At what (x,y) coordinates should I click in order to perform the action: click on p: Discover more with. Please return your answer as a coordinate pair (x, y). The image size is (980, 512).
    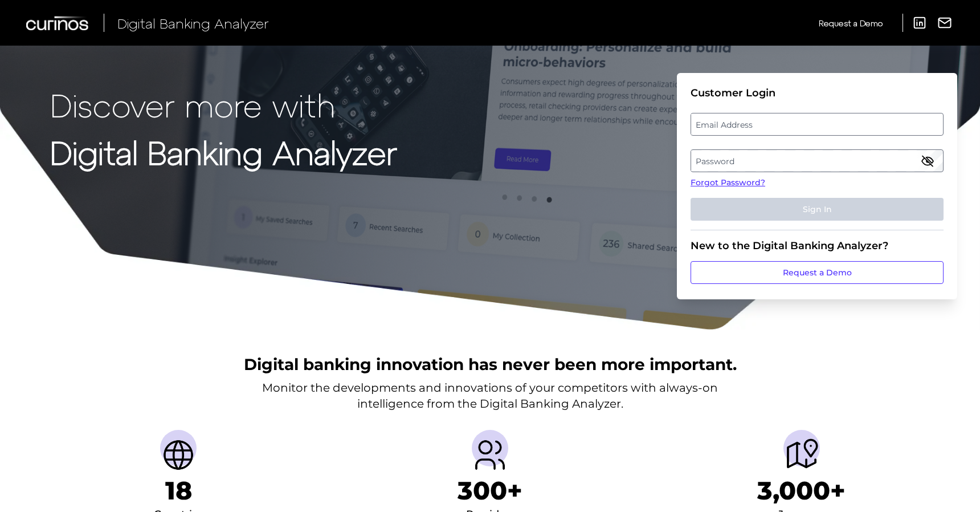
    Looking at the image, I should click on (224, 105).